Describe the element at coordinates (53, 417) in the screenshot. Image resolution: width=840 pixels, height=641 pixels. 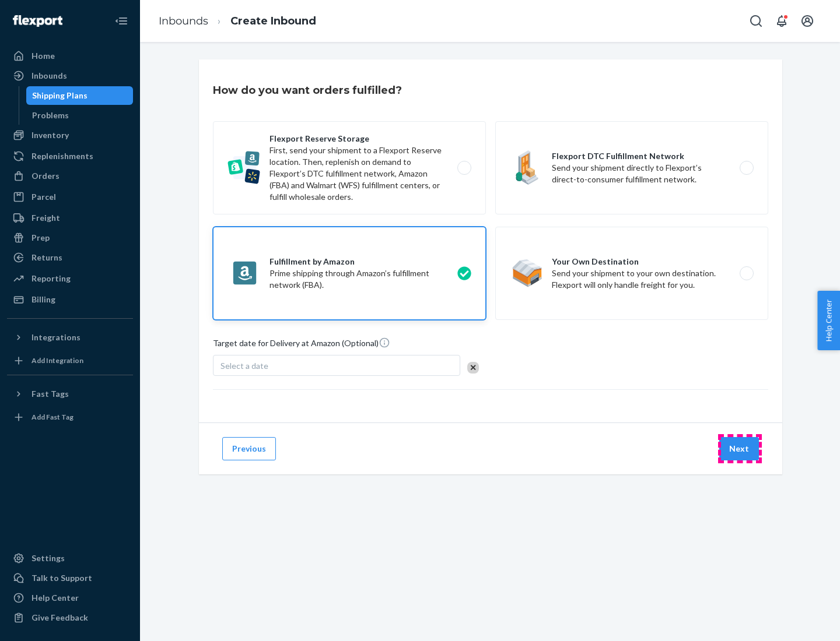
I see `div: Add Fast Tag` at that location.